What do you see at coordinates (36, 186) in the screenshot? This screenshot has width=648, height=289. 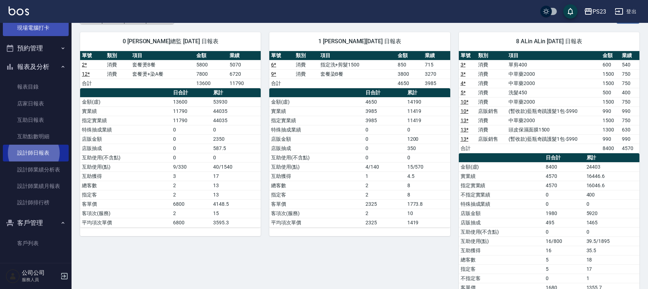 I see `a: 設計師業績月報表` at bounding box center [36, 186].